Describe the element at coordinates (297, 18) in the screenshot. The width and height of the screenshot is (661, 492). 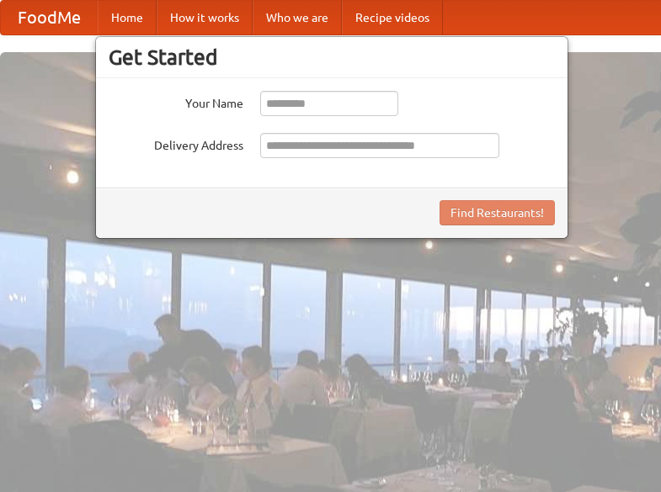
I see `a: Who we are` at that location.